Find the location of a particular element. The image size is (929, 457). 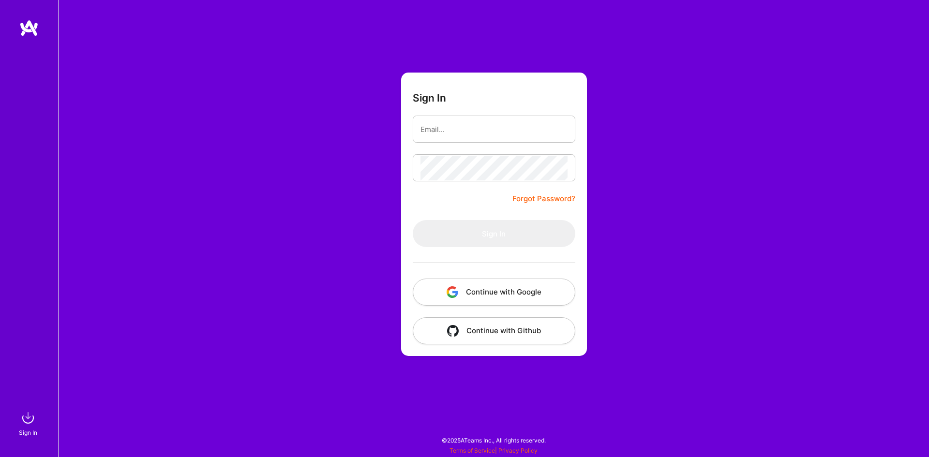

button: Continue with Google is located at coordinates (494, 292).